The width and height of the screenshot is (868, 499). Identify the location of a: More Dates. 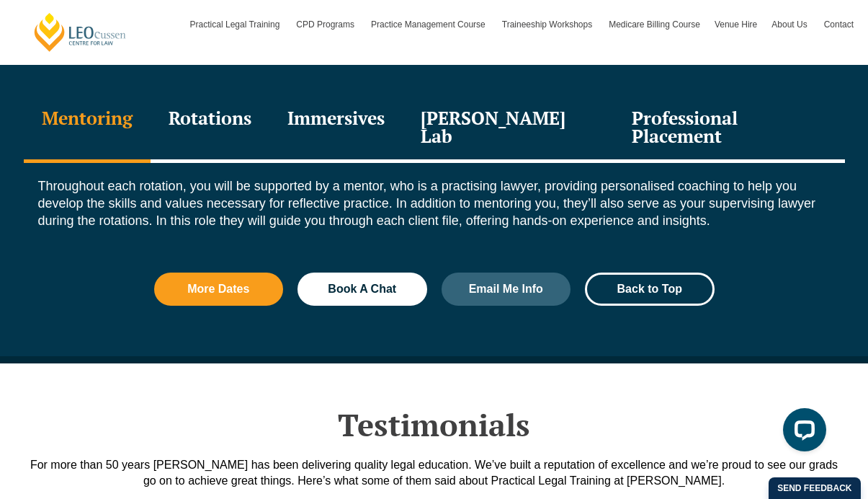
(219, 289).